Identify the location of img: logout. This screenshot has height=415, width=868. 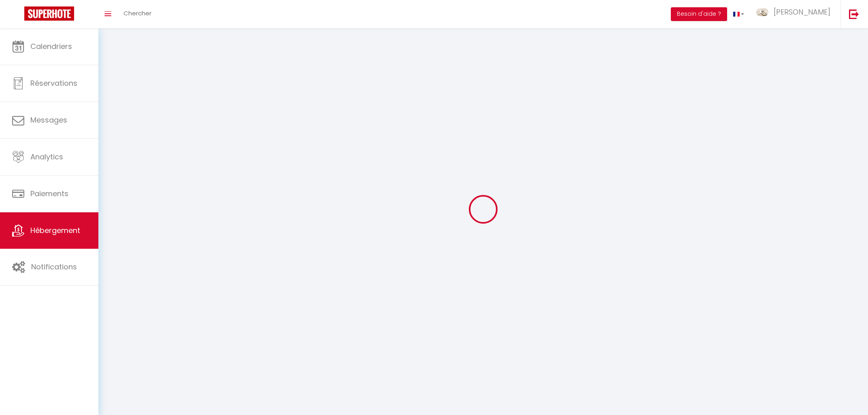
(854, 14).